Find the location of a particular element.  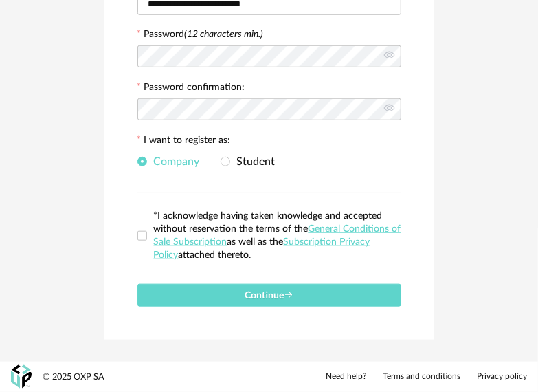

span: Company is located at coordinates (174, 162).